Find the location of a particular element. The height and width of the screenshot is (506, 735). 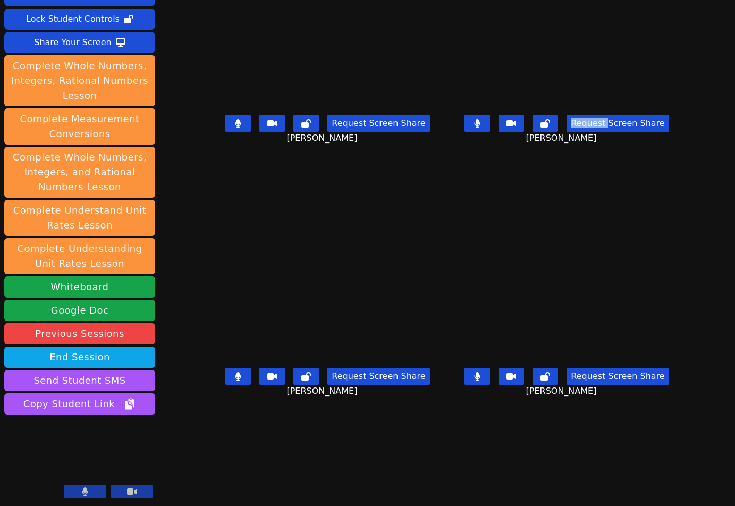

div: Share Your Screen is located at coordinates (73, 43).